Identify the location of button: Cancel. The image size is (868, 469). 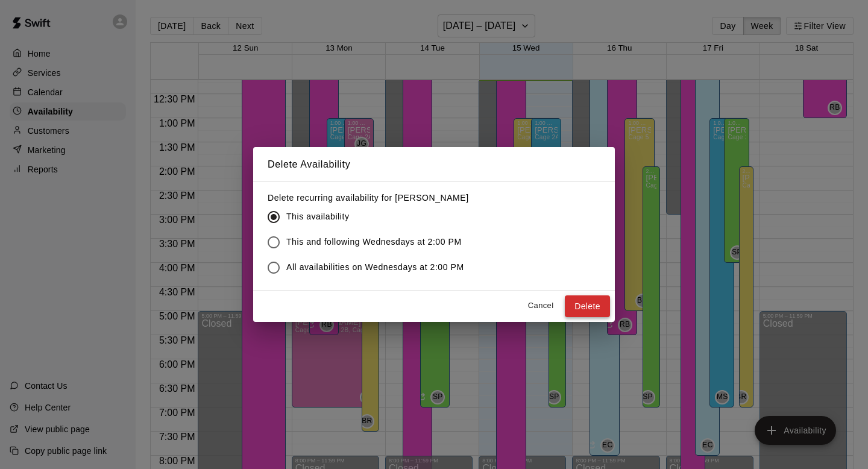
(541, 306).